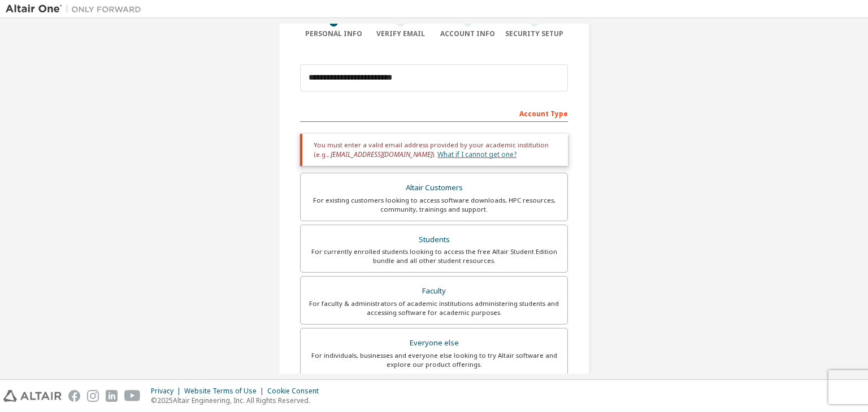  I want to click on div: Altair Customers, so click(434, 188).